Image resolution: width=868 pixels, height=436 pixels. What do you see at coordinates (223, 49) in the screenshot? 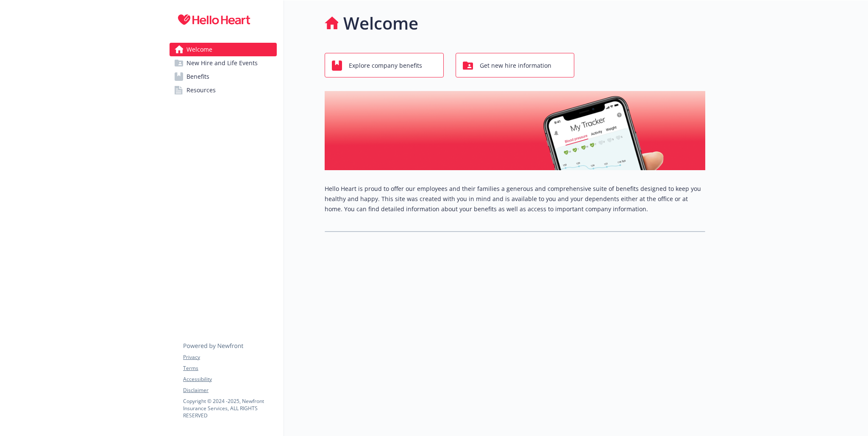
I see `a: Welcome` at bounding box center [223, 49].